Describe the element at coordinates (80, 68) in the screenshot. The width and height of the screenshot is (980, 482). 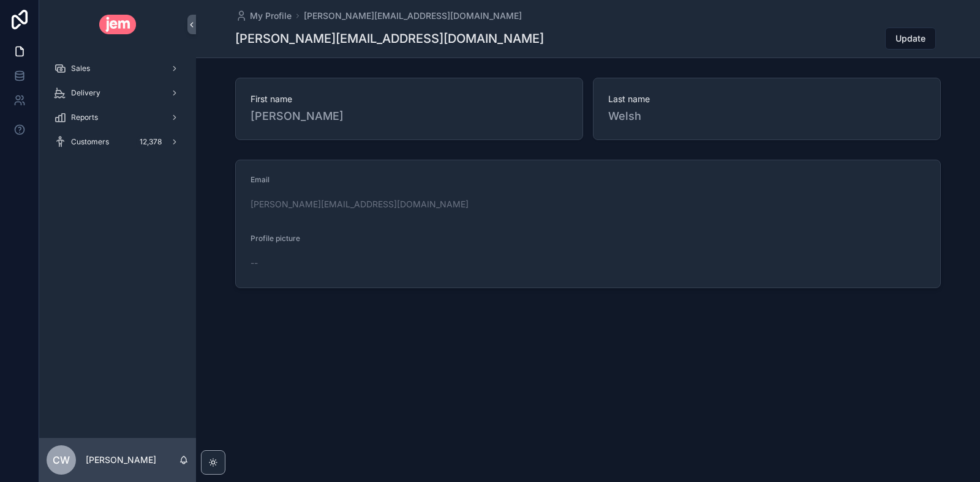
I see `span: Sales` at that location.